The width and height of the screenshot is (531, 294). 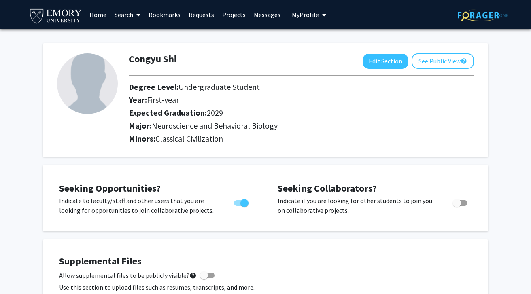 I want to click on h2: Expected Graduation:, so click(x=279, y=113).